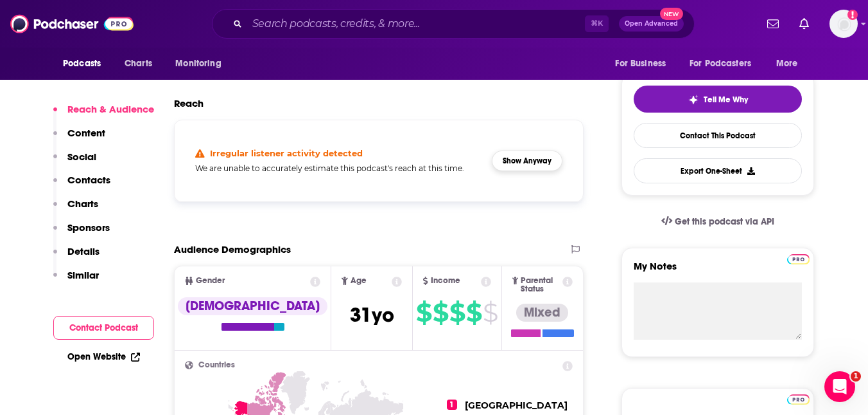 The width and height of the screenshot is (868, 415). I want to click on span: For Business, so click(640, 64).